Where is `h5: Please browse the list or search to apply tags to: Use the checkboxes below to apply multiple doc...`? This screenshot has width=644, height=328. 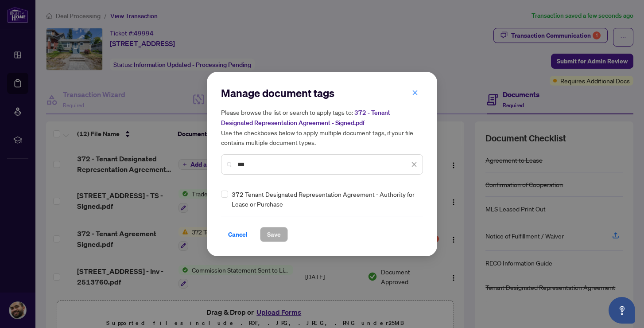
h5: Please browse the list or search to apply tags to: Use the checkboxes below to apply multiple doc... is located at coordinates (322, 127).